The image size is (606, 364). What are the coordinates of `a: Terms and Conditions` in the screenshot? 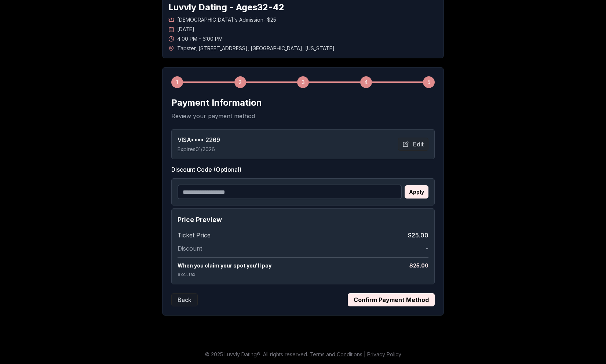 It's located at (336, 354).